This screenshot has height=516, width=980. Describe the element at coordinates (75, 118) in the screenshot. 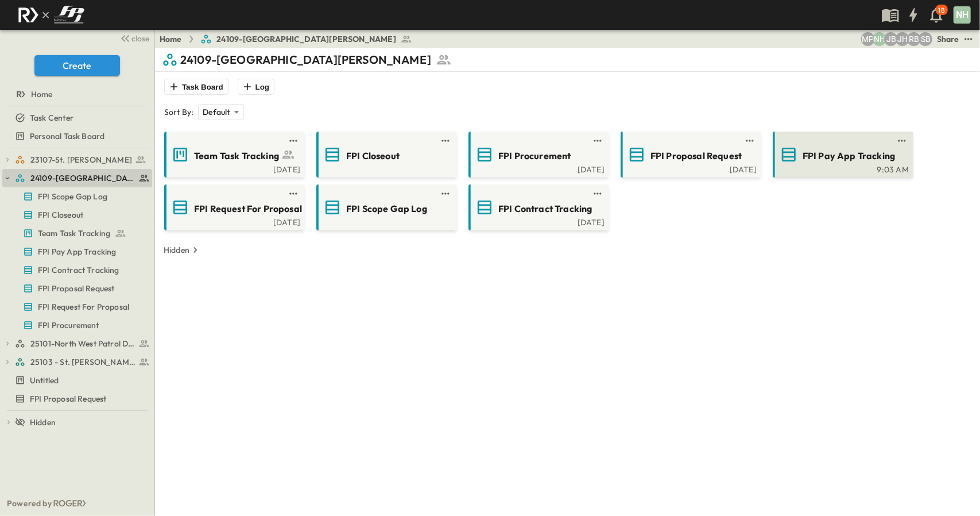

I see `a: Task Center` at that location.